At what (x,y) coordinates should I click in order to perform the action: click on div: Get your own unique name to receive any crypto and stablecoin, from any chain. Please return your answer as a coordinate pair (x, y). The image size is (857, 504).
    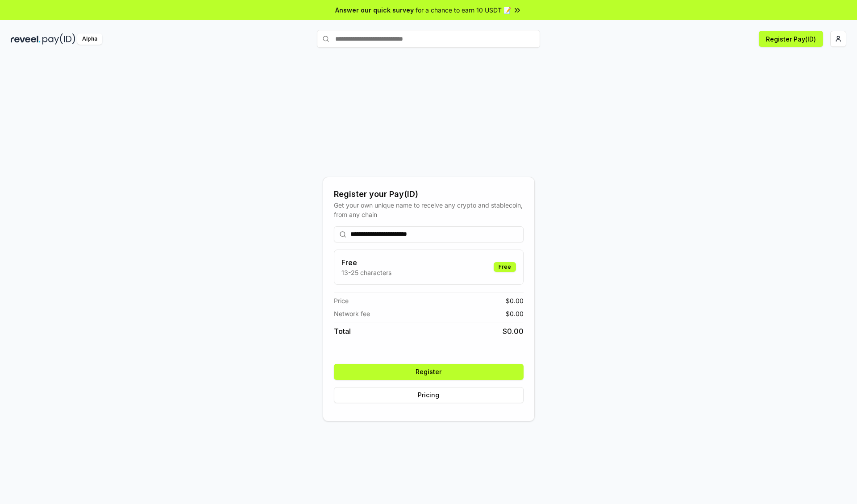
    Looking at the image, I should click on (428, 210).